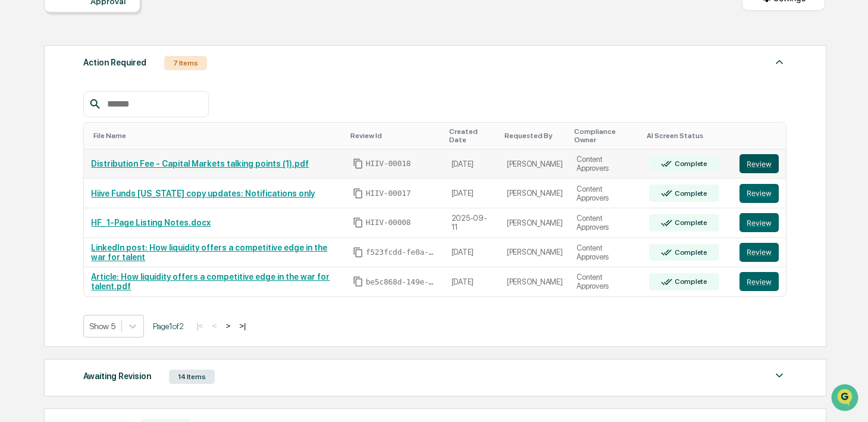  I want to click on a: Powered byPylon, so click(114, 206).